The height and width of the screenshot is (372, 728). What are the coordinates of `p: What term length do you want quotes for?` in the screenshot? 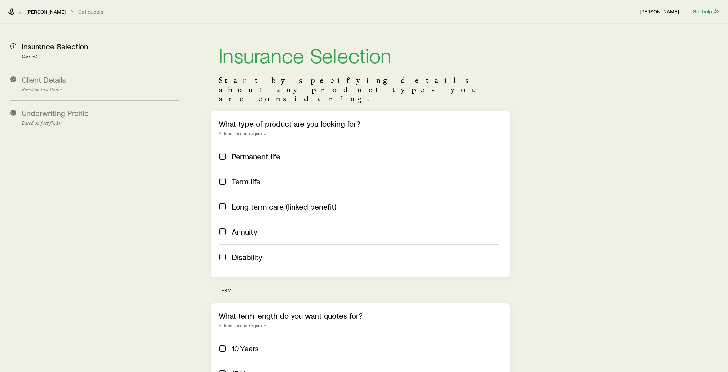 It's located at (360, 316).